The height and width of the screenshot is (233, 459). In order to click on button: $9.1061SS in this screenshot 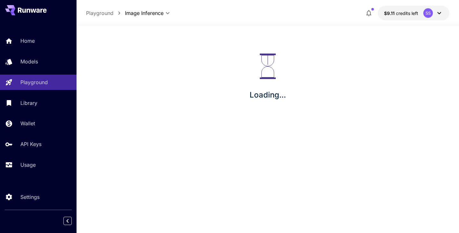, I will do `click(413, 13)`.